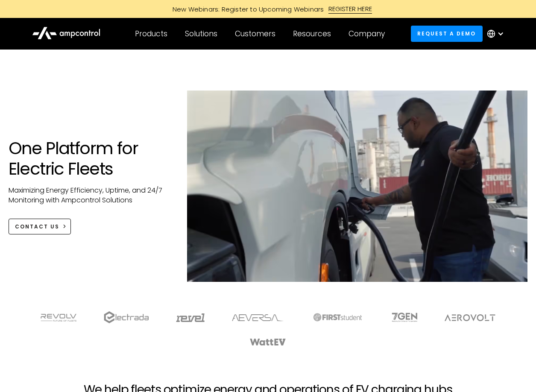 This screenshot has width=536, height=392. Describe the element at coordinates (446, 33) in the screenshot. I see `a: Request a demo` at that location.